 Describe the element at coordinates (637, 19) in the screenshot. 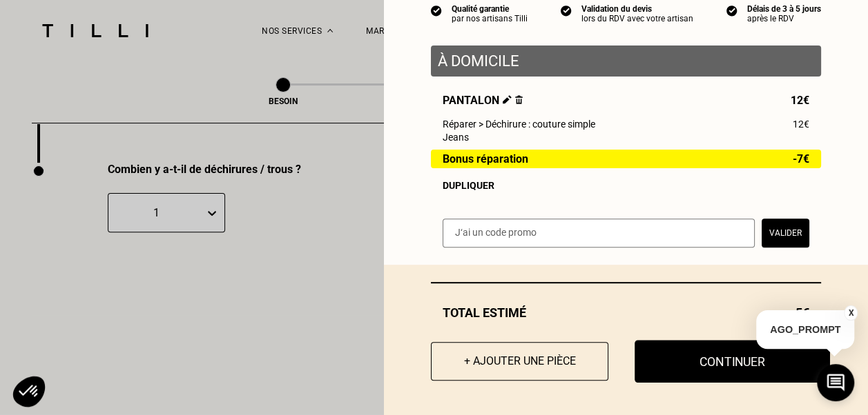

I see `div: lors du RDV avec votre artisan` at that location.